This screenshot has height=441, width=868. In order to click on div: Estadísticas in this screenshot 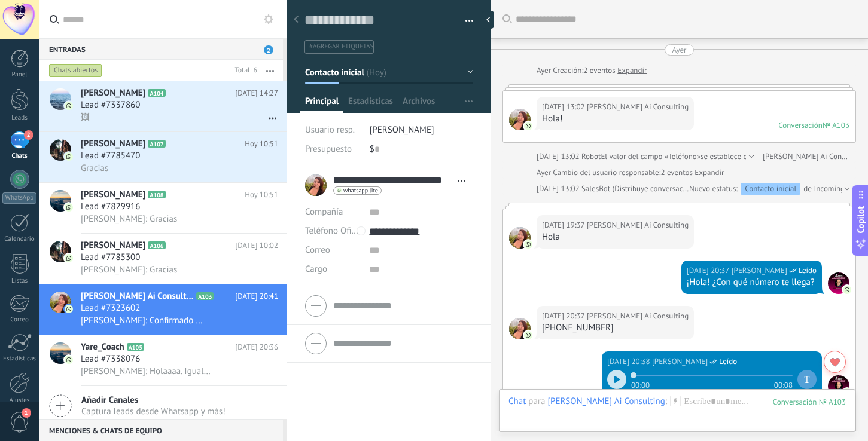, I will do `click(20, 359)`.